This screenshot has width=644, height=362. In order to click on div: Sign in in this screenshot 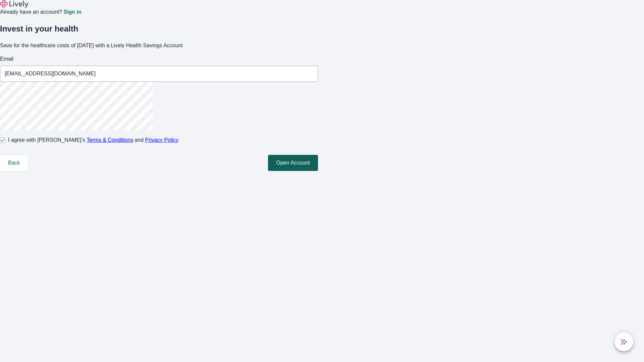, I will do `click(72, 12)`.